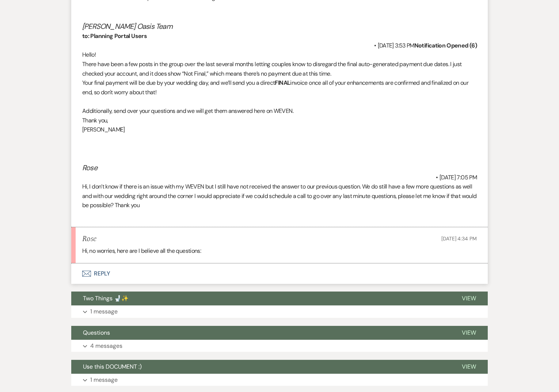 The image size is (559, 392). Describe the element at coordinates (275, 87) in the screenshot. I see `span: invoice once all of your enhancements are confirmed and finalized on our end, so don't worry abou...` at that location.